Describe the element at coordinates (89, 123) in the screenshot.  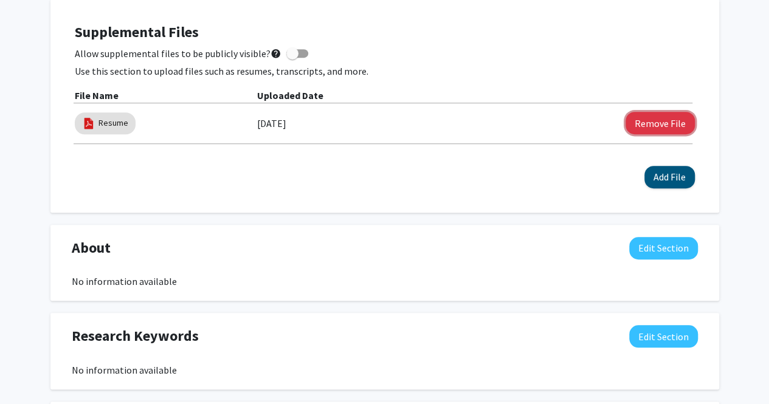
I see `img: pdf_icon.png` at that location.